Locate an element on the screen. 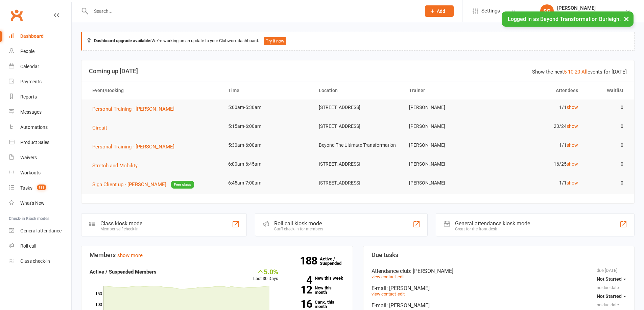  a: Product Sales is located at coordinates (40, 143).